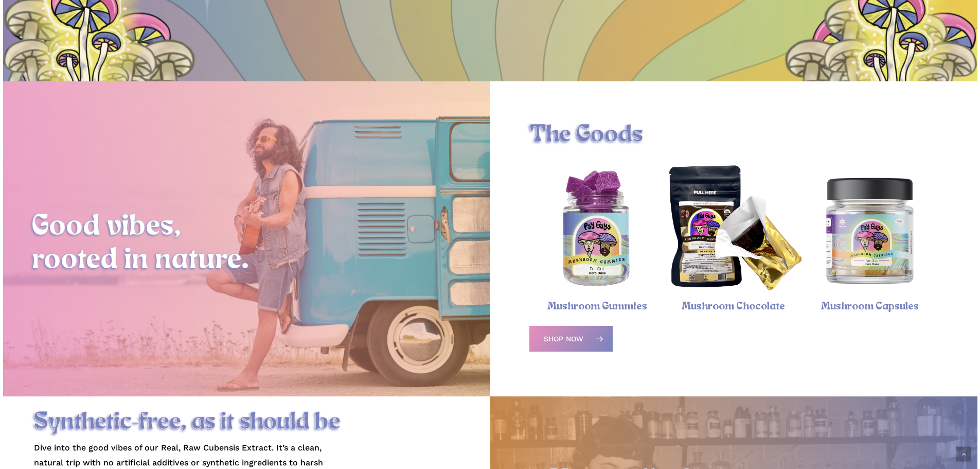 The height and width of the screenshot is (469, 980). Describe the element at coordinates (597, 306) in the screenshot. I see `a: Mushroom Gummies` at that location.